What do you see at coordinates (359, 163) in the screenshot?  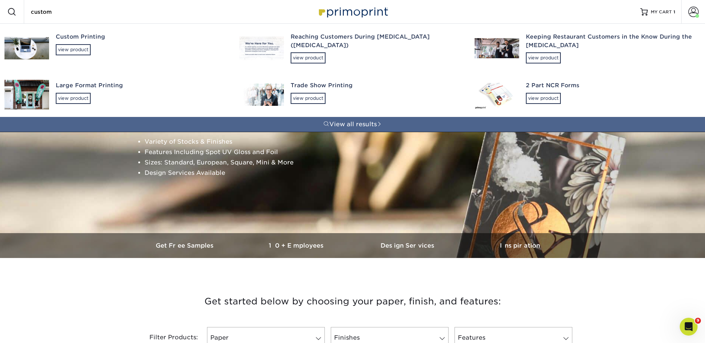 I see `li: Sizes: Standard, European, Square, Mini & More` at bounding box center [359, 163].